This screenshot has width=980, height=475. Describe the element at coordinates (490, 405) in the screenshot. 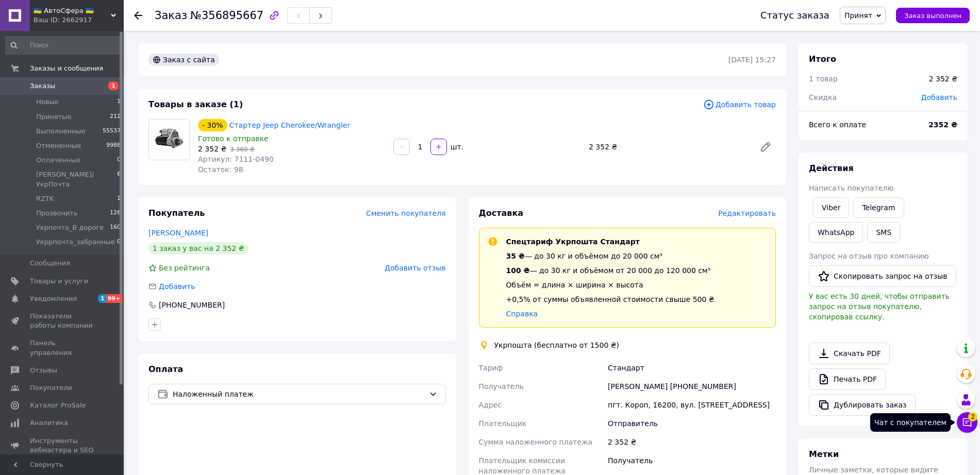

I see `span: Адрес` at that location.